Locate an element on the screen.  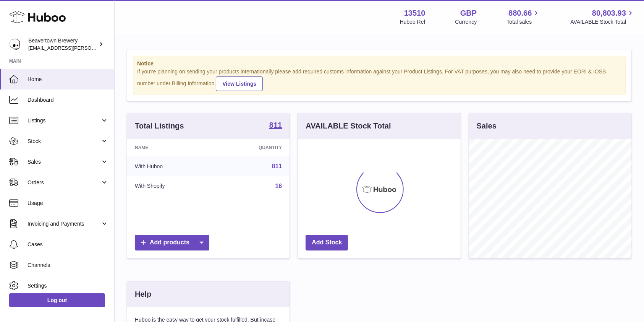
a: Add Stock is located at coordinates (326, 242).